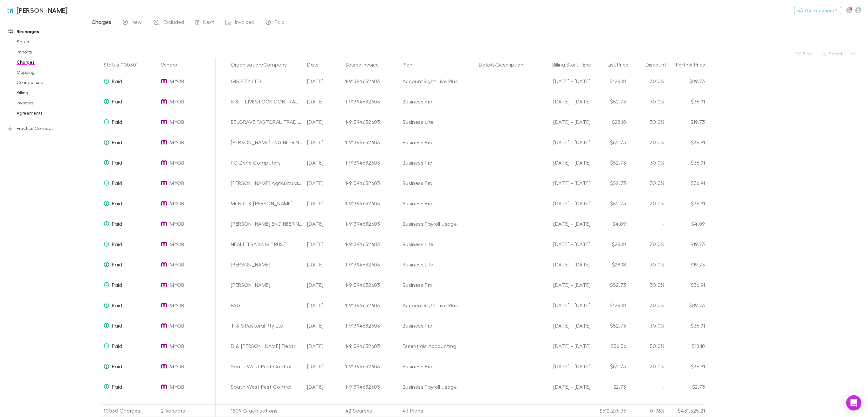 Image resolution: width=868 pixels, height=417 pixels. What do you see at coordinates (610, 264) in the screenshot?
I see `div: $28.18` at bounding box center [610, 264].